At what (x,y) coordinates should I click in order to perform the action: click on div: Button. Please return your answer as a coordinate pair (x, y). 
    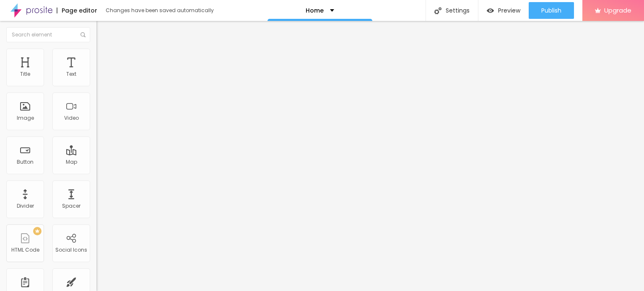
    Looking at the image, I should click on (25, 163).